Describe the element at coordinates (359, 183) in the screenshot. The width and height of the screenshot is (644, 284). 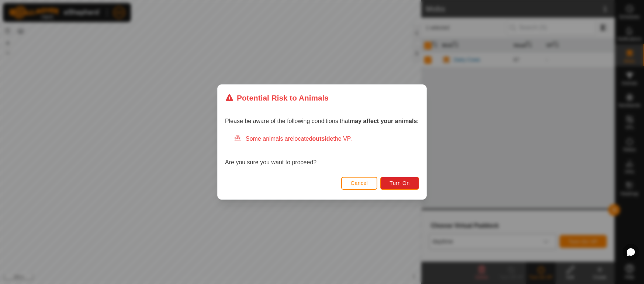
I see `button: Cancel` at that location.